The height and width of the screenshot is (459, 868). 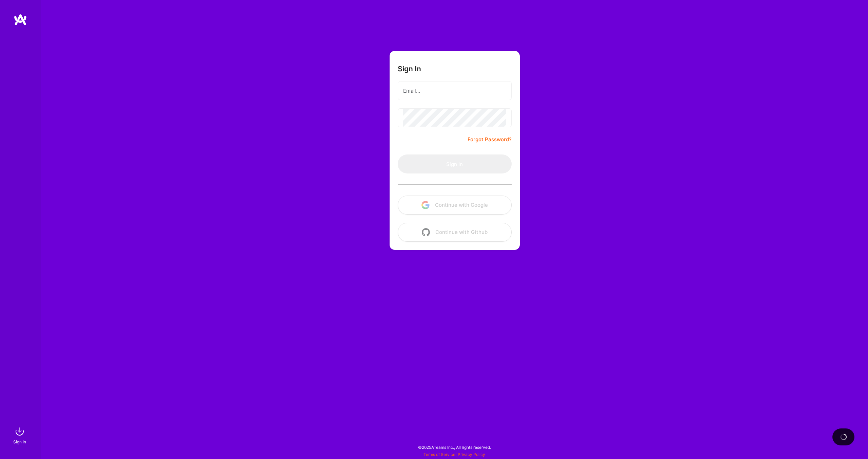 What do you see at coordinates (454, 164) in the screenshot?
I see `button: Sign In` at bounding box center [454, 164].